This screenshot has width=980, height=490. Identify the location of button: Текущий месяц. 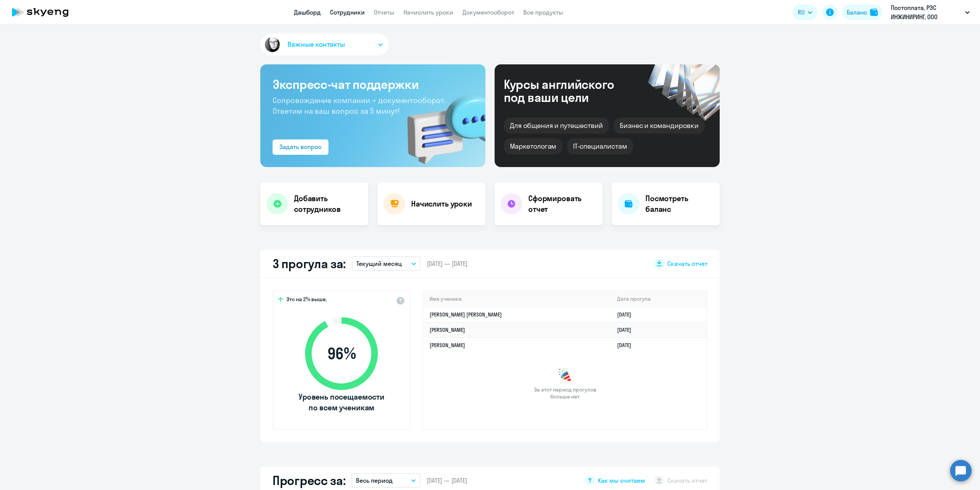
(386, 263).